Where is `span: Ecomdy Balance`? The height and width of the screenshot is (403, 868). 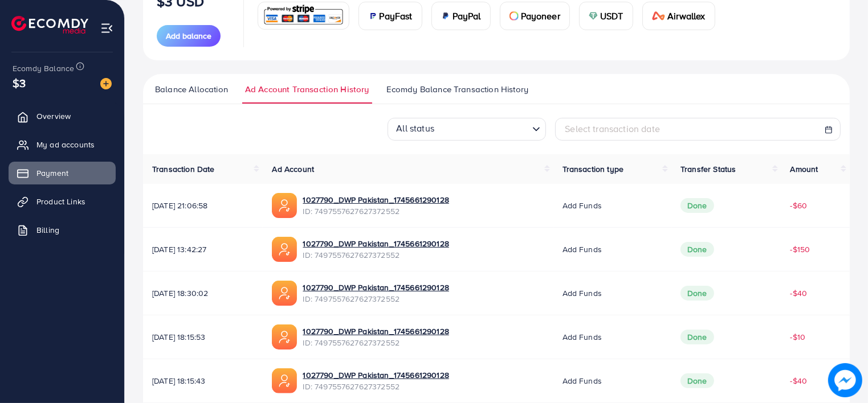
span: Ecomdy Balance is located at coordinates (43, 68).